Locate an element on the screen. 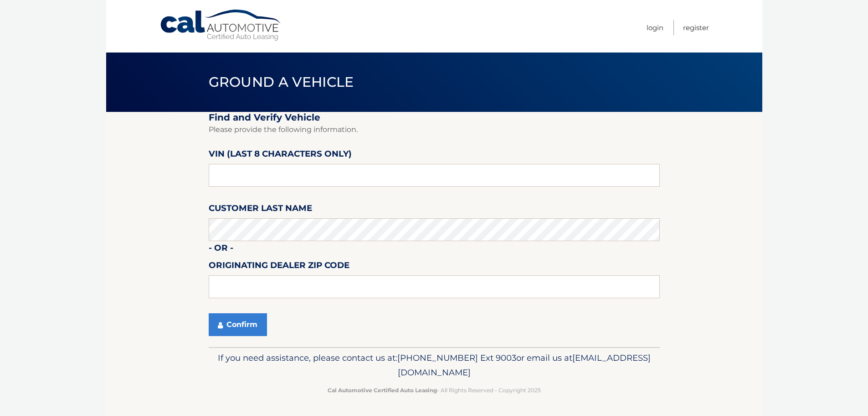 The image size is (868, 416). label: - or - is located at coordinates (221, 249).